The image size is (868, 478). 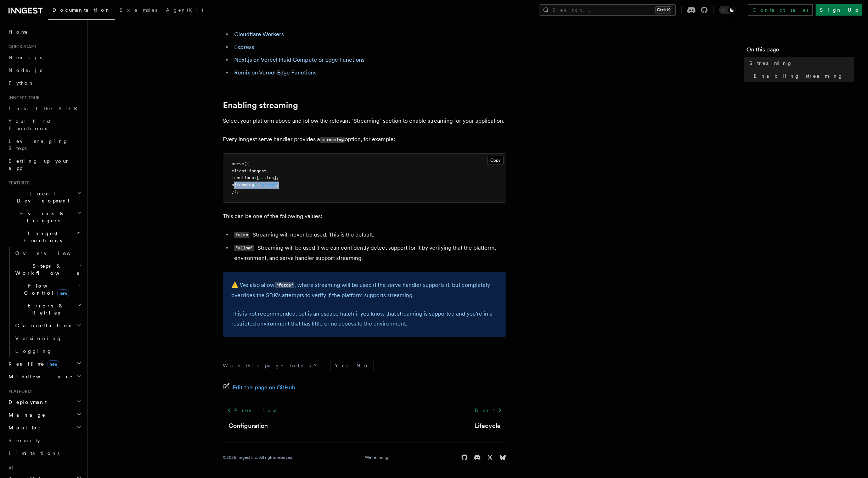 I want to click on span: Enabling streaming, so click(x=798, y=76).